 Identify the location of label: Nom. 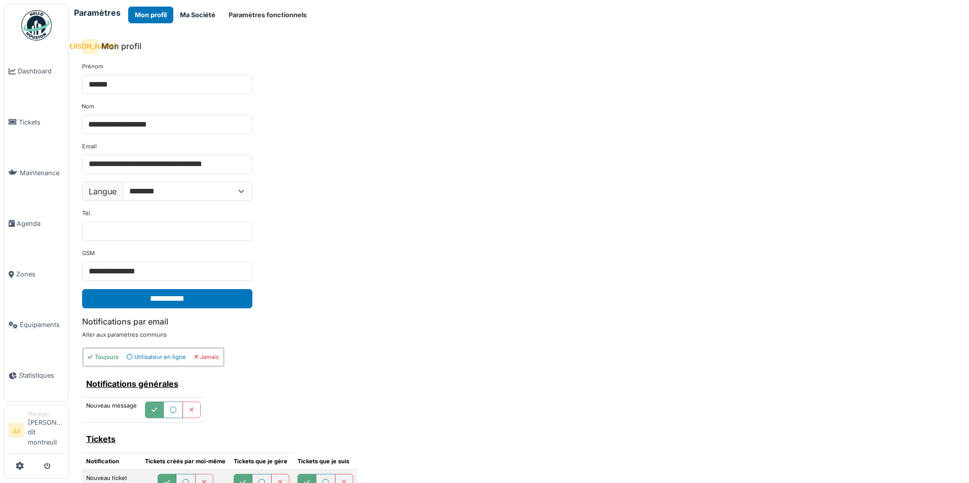
(88, 106).